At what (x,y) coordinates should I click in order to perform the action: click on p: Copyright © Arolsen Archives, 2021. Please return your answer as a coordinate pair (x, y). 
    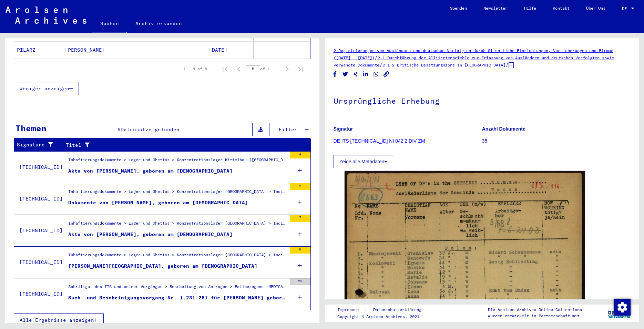
    Looking at the image, I should click on (383, 316).